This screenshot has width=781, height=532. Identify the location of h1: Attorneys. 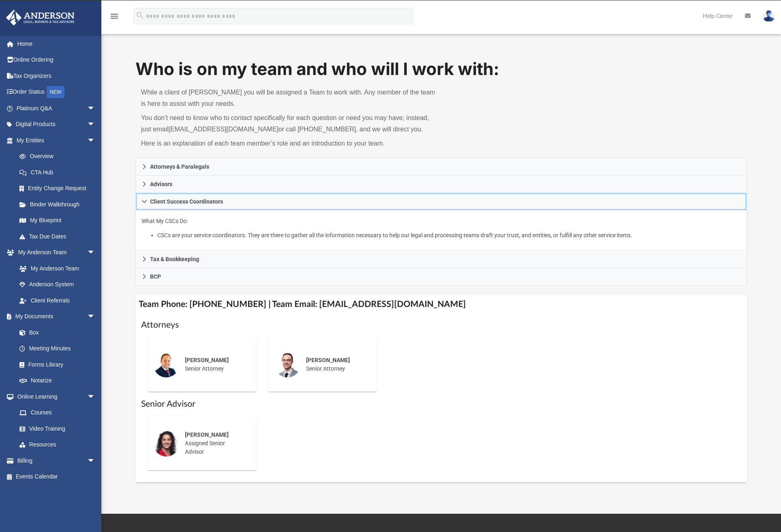
(441, 324).